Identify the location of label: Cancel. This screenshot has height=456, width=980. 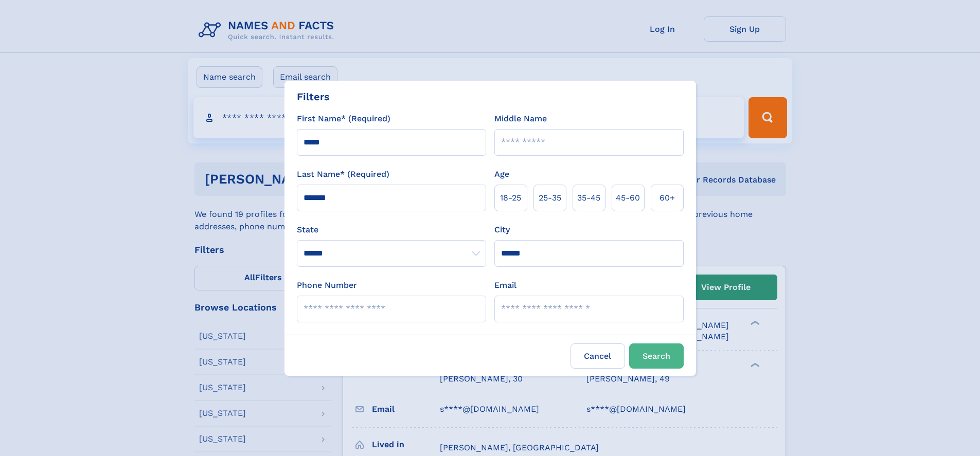
(598, 356).